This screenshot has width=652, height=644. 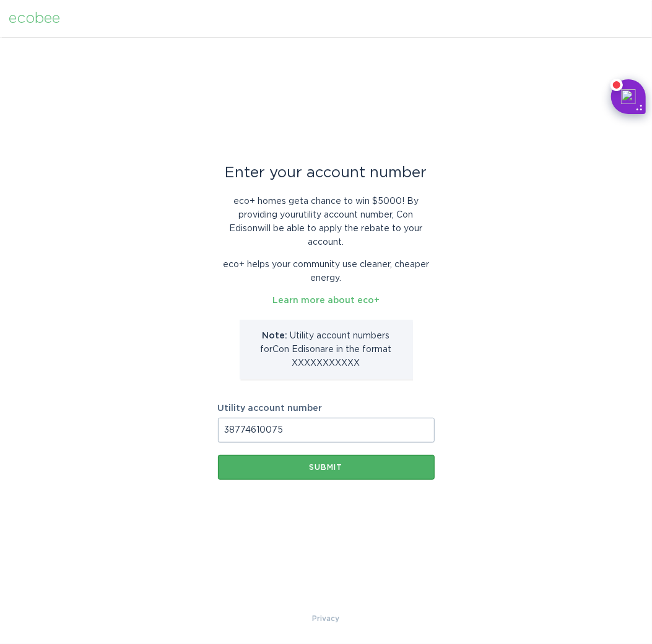 I want to click on button: Submit, so click(x=327, y=467).